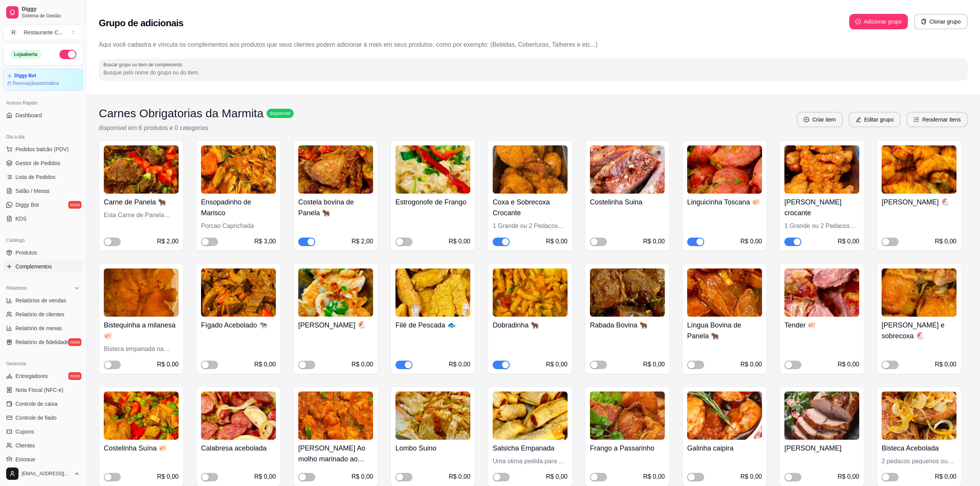 The image size is (980, 486). Describe the element at coordinates (433, 325) in the screenshot. I see `h4: Filé de Pescada 🐟` at that location.